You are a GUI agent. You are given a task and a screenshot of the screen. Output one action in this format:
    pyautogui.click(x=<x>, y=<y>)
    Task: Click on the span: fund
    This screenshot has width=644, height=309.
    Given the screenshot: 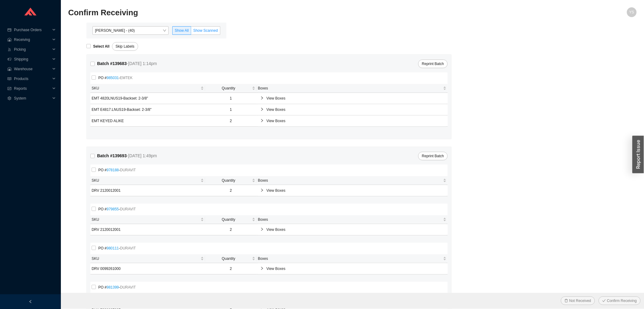 What is the action you would take?
    pyautogui.click(x=10, y=88)
    